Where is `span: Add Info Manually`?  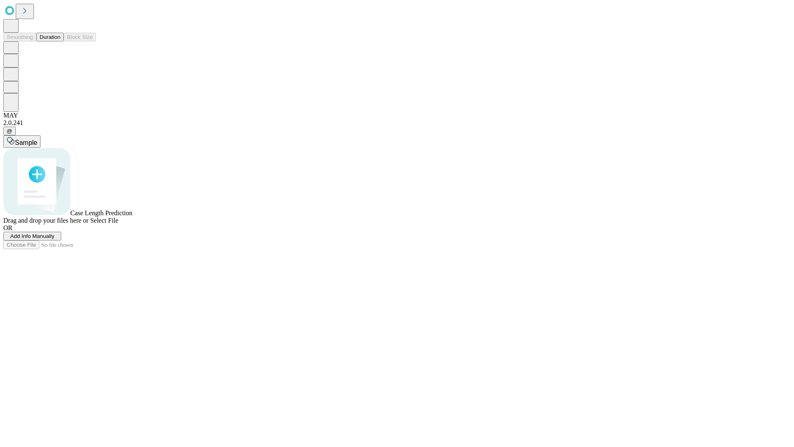 span: Add Info Manually is located at coordinates (32, 236).